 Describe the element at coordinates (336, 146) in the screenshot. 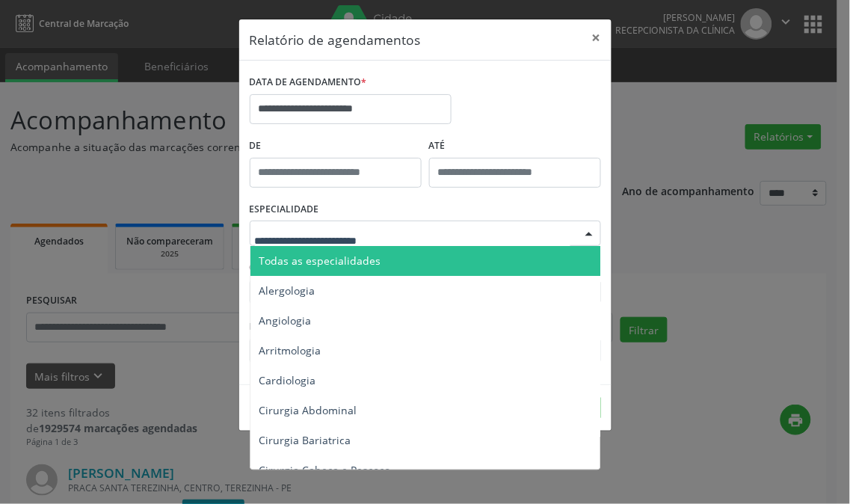

I see `label: De` at that location.